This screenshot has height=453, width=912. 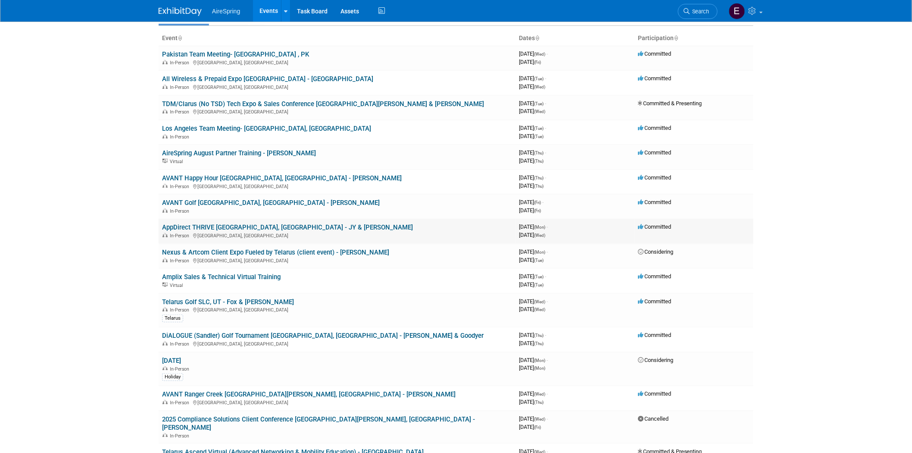 I want to click on th: Event, so click(x=337, y=38).